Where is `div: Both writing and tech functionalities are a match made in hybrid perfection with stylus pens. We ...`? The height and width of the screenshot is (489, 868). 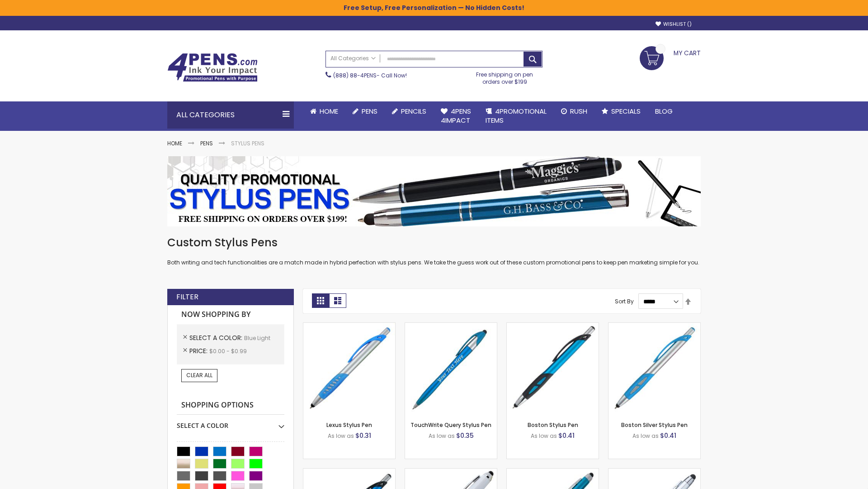 div: Both writing and tech functionalities are a match made in hybrid perfection with stylus pens. We ... is located at coordinates (434, 251).